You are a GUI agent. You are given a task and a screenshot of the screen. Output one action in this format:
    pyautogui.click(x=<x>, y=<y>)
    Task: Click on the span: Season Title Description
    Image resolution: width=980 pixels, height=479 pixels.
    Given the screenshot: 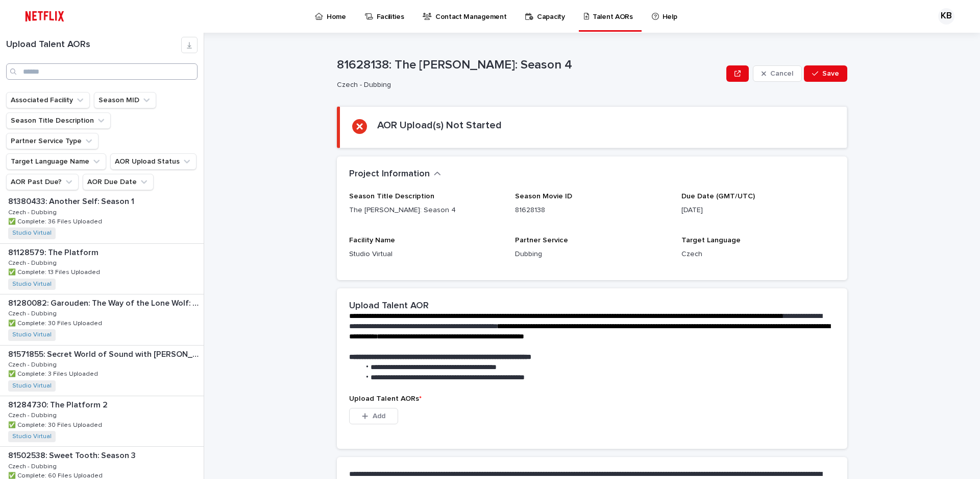 What is the action you would take?
    pyautogui.click(x=391, y=196)
    